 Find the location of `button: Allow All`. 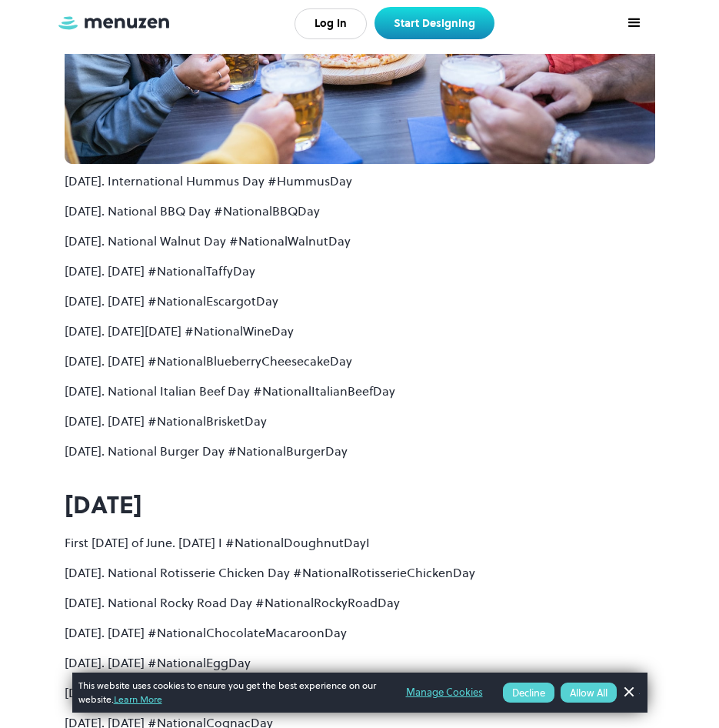

button: Allow All is located at coordinates (589, 693).